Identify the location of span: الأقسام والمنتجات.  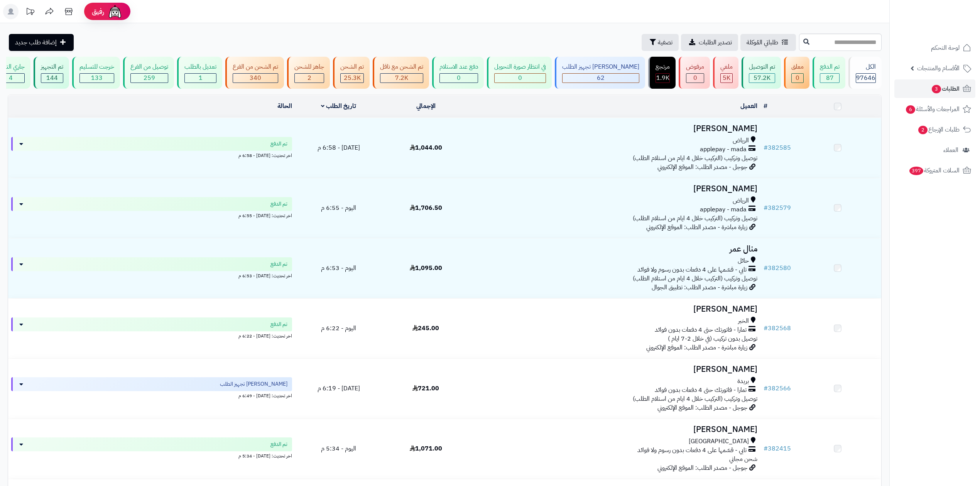
(938, 68).